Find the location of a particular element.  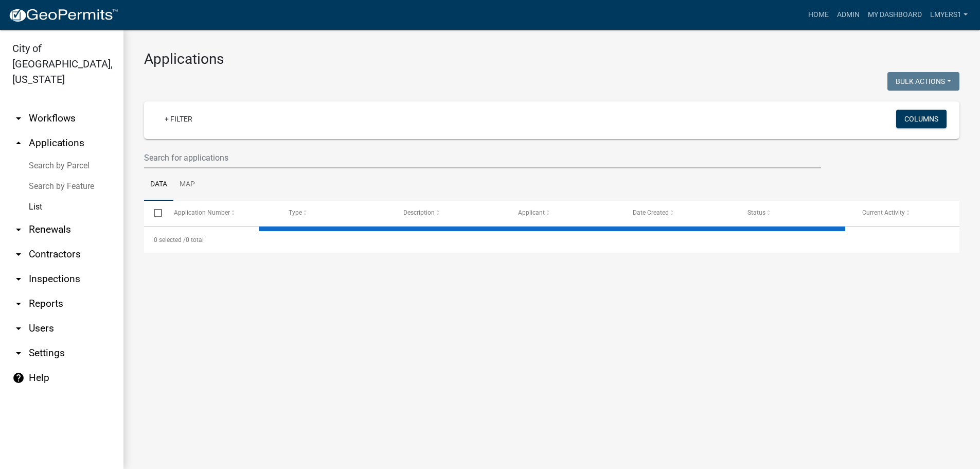

i: arrow_drop_up is located at coordinates (18, 143).